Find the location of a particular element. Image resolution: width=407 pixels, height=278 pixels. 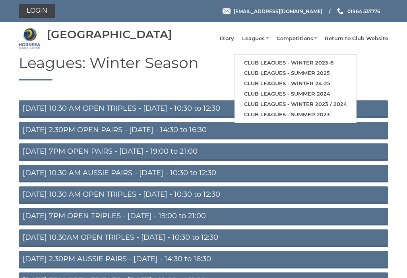

img: Phone us is located at coordinates (341, 11).